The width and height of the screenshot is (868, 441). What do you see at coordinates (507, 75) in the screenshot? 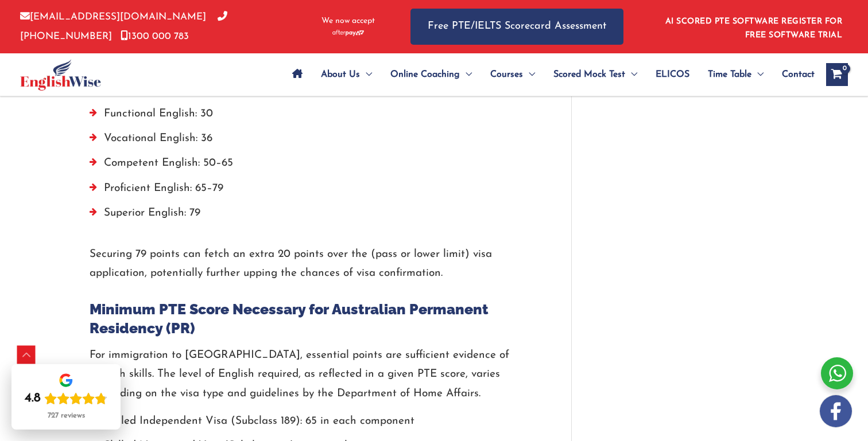
I see `span: Courses` at bounding box center [507, 75].